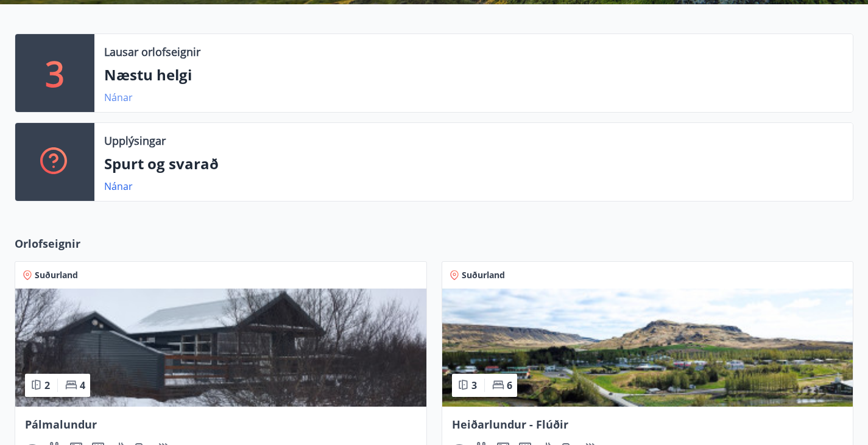 The height and width of the screenshot is (445, 868). Describe the element at coordinates (510, 425) in the screenshot. I see `span: Heiðarlundur - Flúðir` at that location.